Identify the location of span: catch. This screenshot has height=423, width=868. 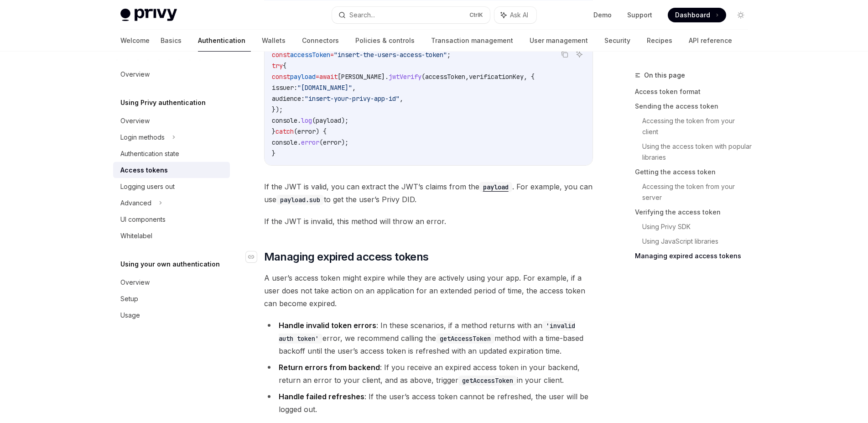
(284, 131).